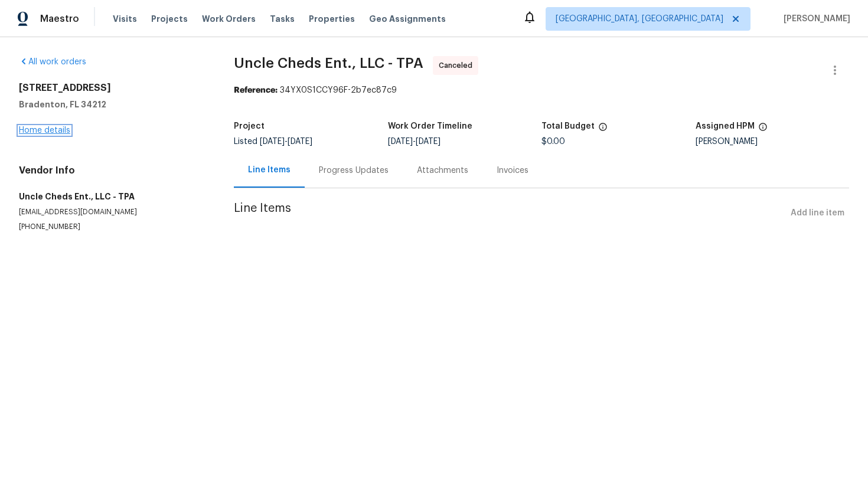  I want to click on span: Properties, so click(332, 19).